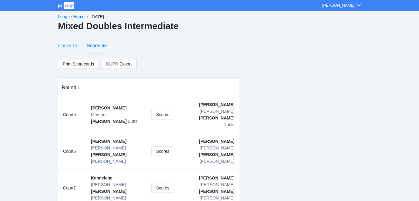 The height and width of the screenshot is (201, 419). Describe the element at coordinates (119, 64) in the screenshot. I see `a: DUPR Export` at that location.